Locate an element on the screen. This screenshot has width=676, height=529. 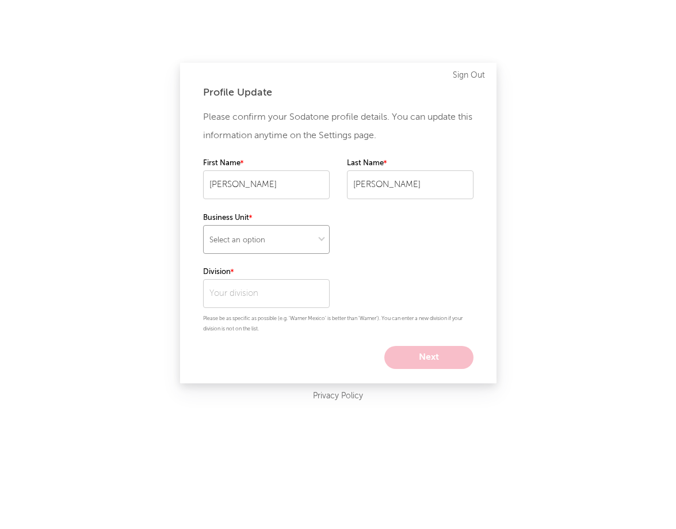
label: Division is located at coordinates (266, 272).